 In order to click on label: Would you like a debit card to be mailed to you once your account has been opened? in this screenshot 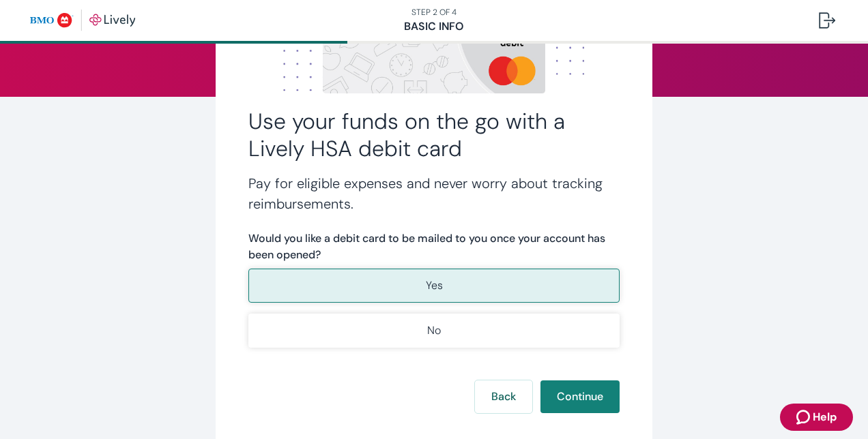, I will do `click(434, 247)`.